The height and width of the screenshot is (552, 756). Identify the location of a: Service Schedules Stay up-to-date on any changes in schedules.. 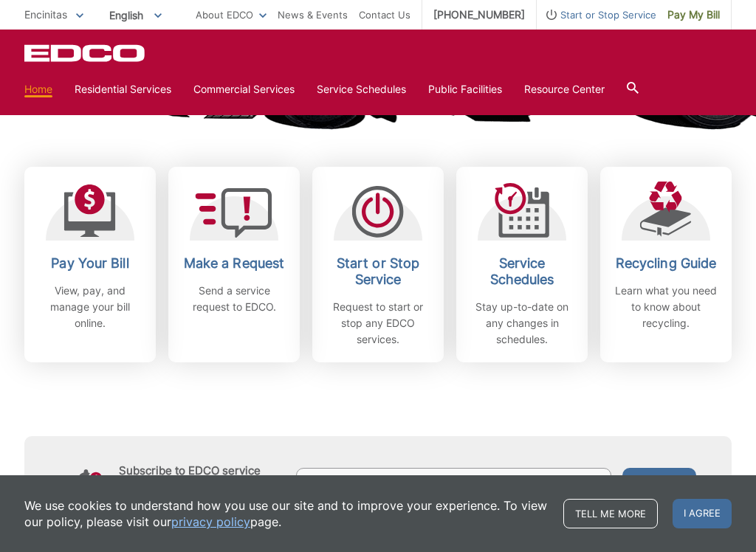
(522, 265).